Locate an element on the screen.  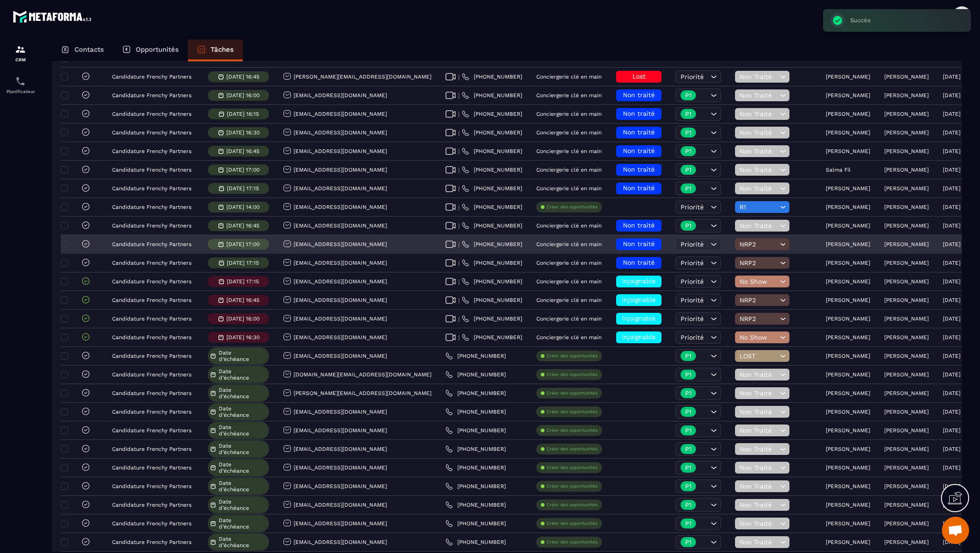
img: formation is located at coordinates (21, 49).